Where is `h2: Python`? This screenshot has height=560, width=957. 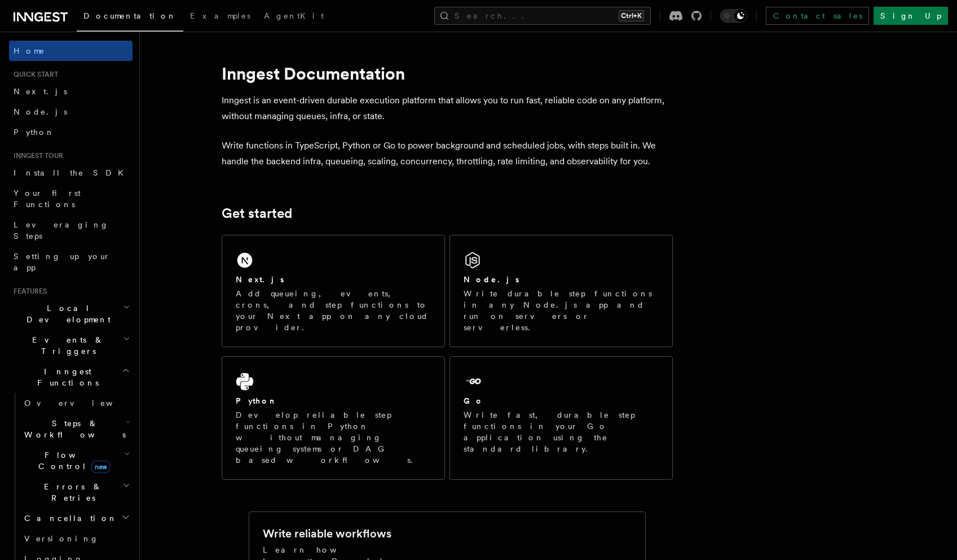
h2: Python is located at coordinates (257, 401).